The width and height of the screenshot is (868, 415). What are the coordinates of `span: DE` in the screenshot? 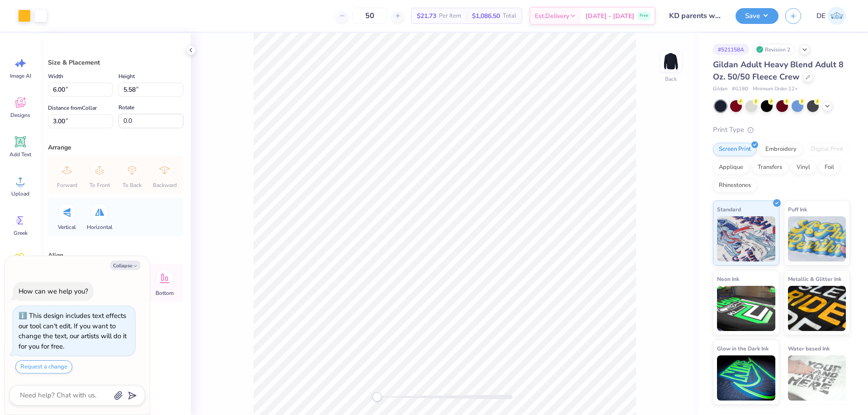 It's located at (821, 15).